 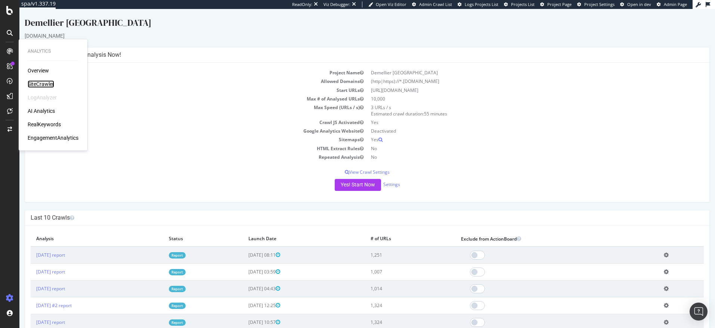 What do you see at coordinates (635, 4) in the screenshot?
I see `a: Open in dev` at bounding box center [635, 4].